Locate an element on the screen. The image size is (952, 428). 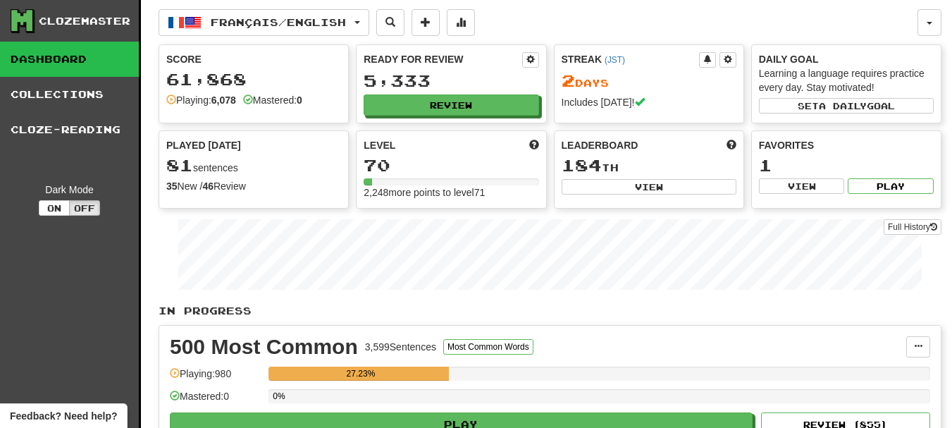
button: On is located at coordinates (54, 208).